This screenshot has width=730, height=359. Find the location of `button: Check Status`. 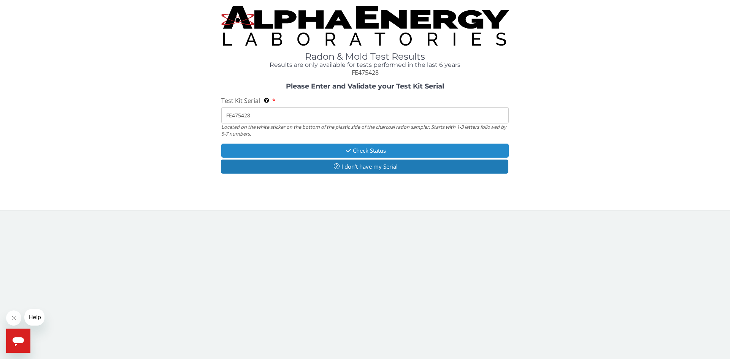

button: Check Status is located at coordinates (365, 151).